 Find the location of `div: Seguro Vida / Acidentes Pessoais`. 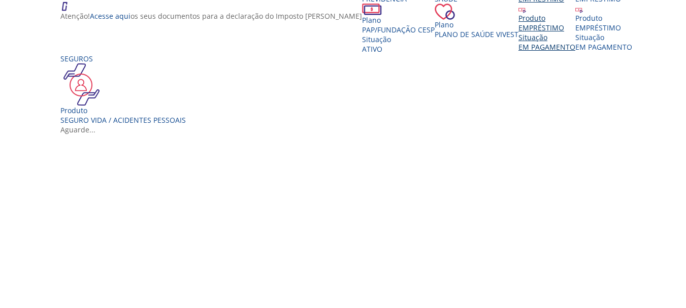

div: Seguro Vida / Acidentes Pessoais is located at coordinates (123, 120).